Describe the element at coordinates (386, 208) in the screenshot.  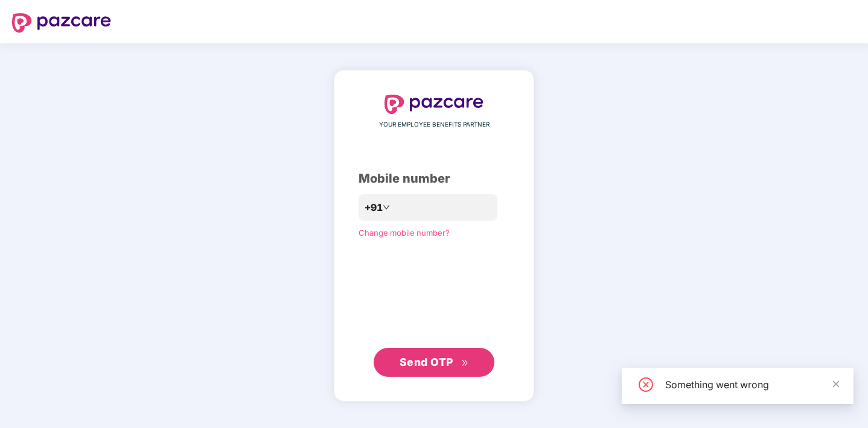
I see `span: down` at that location.